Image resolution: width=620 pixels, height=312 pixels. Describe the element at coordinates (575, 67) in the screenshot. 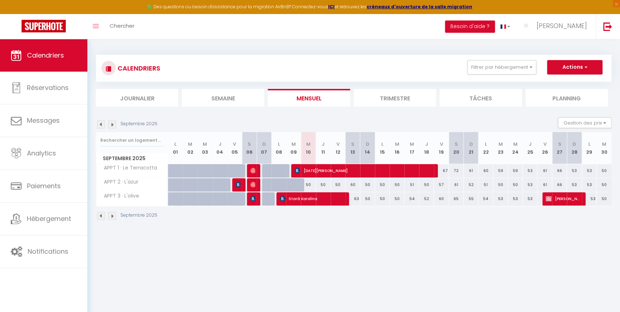

I see `button: Actions` at that location.